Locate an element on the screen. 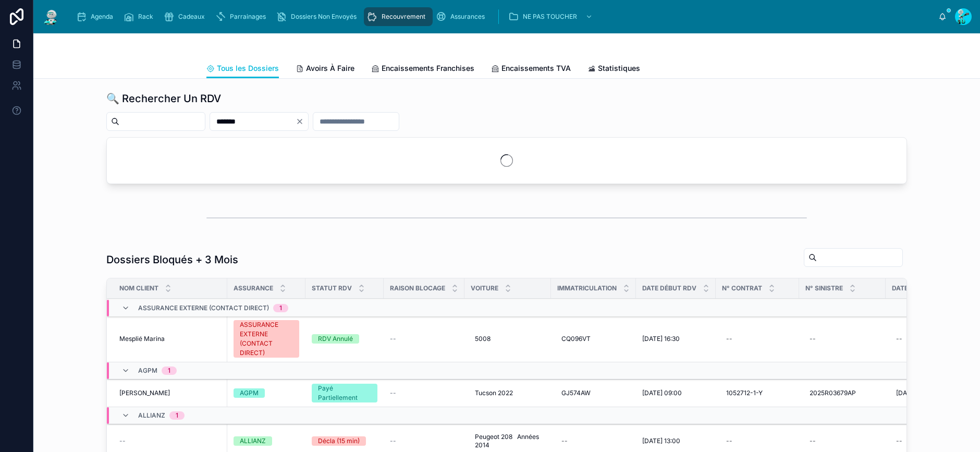  div: AGPM is located at coordinates (249, 393).